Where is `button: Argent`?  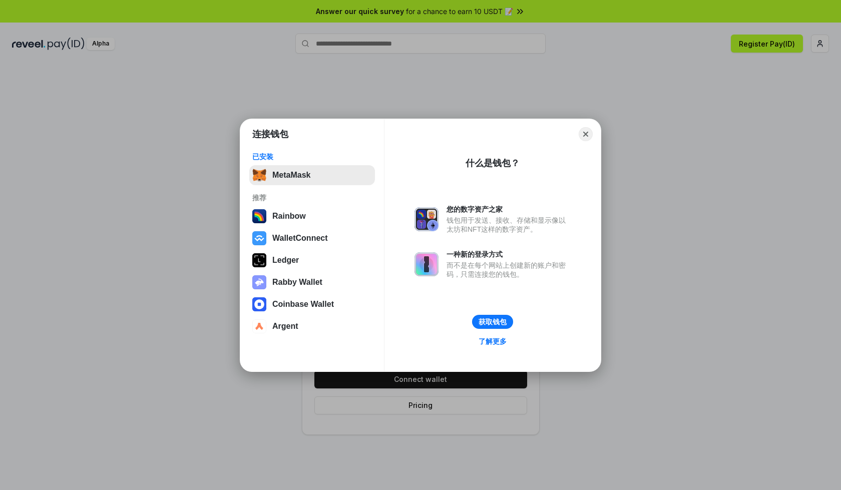 button: Argent is located at coordinates (312, 326).